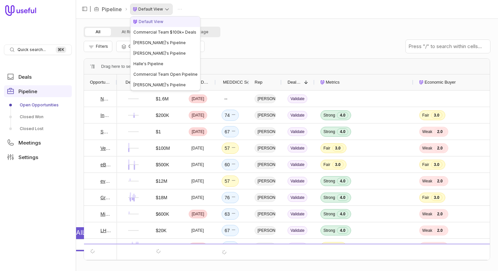  I want to click on span: Commercial Team Open Pipeline, so click(165, 74).